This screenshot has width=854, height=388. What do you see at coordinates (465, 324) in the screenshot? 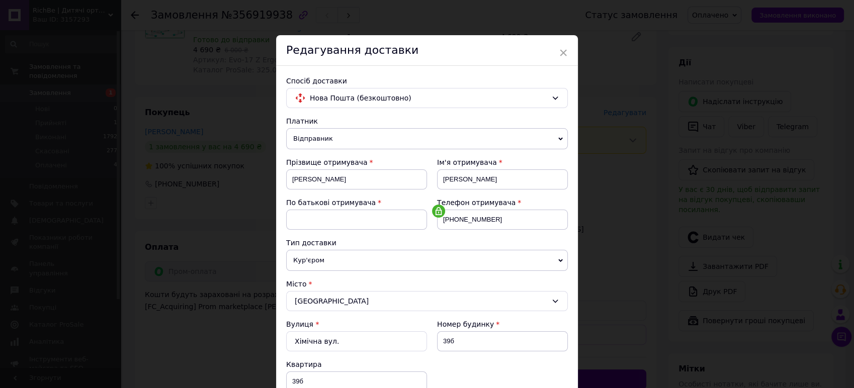
I see `span: Номер будинку` at bounding box center [465, 324].